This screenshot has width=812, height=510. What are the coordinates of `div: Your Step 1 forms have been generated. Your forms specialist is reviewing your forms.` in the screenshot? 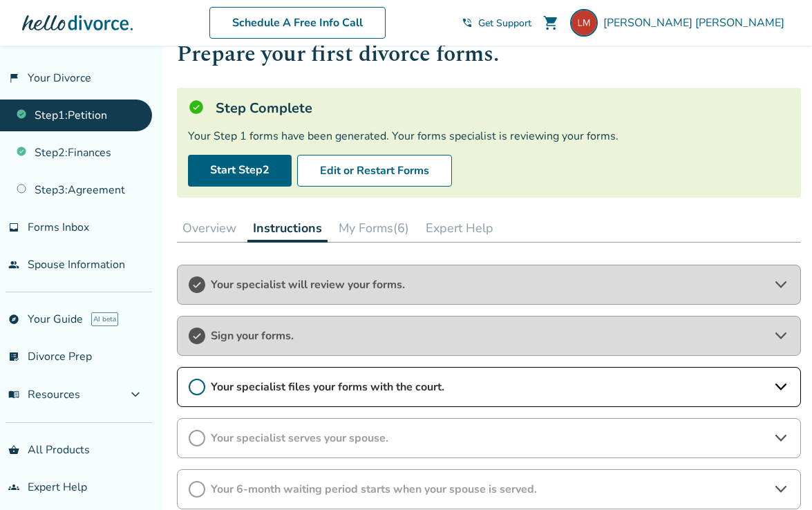 It's located at (488, 136).